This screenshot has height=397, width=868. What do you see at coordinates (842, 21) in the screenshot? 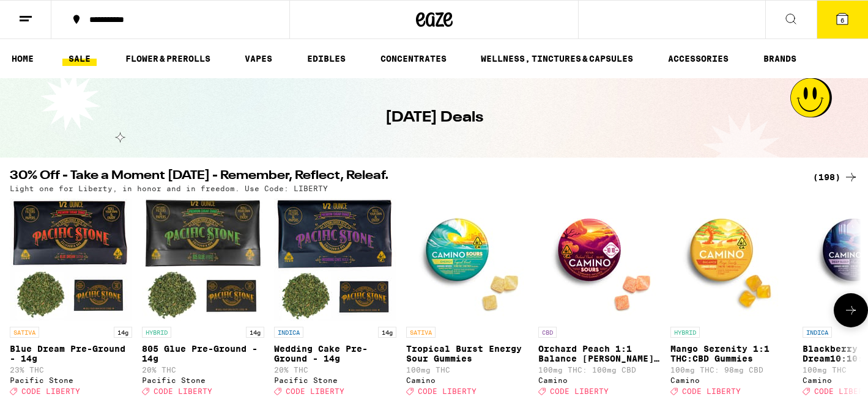
I see `span: 6` at bounding box center [842, 21].